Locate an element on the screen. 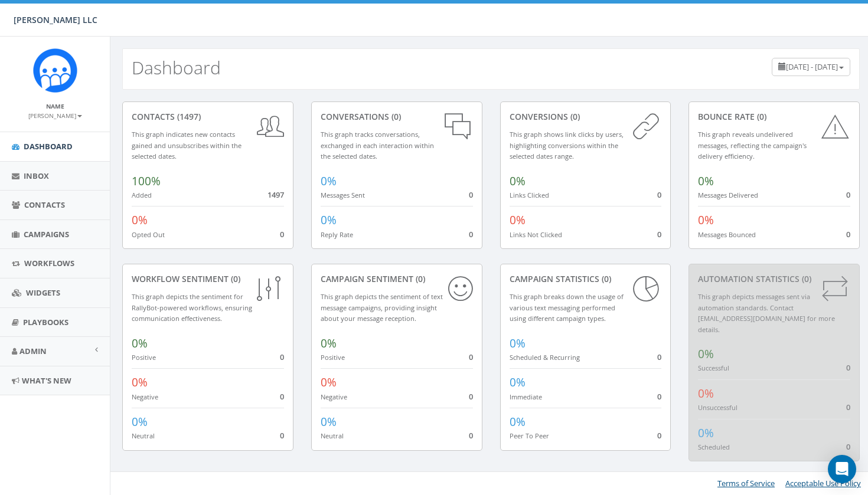 Image resolution: width=868 pixels, height=495 pixels. small: Messages Sent is located at coordinates (342, 195).